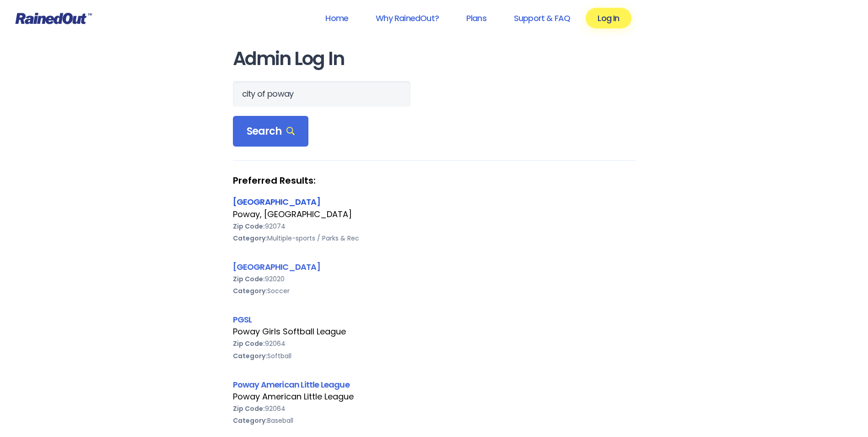 The image size is (868, 437). What do you see at coordinates (434, 319) in the screenshot?
I see `div: PGSL` at bounding box center [434, 319].